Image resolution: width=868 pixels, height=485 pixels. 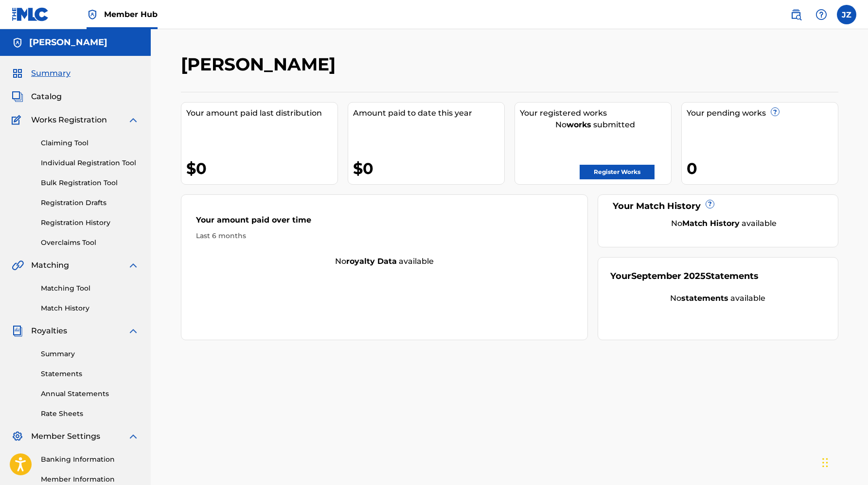 What do you see at coordinates (18, 331) in the screenshot?
I see `img: Royalties` at bounding box center [18, 331].